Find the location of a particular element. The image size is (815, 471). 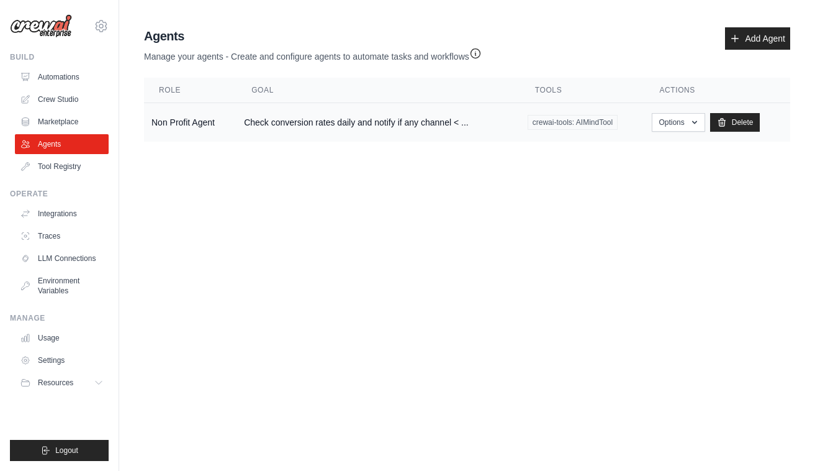

td: Check conversion rates daily and notify if any channel < ... is located at coordinates (378, 122).